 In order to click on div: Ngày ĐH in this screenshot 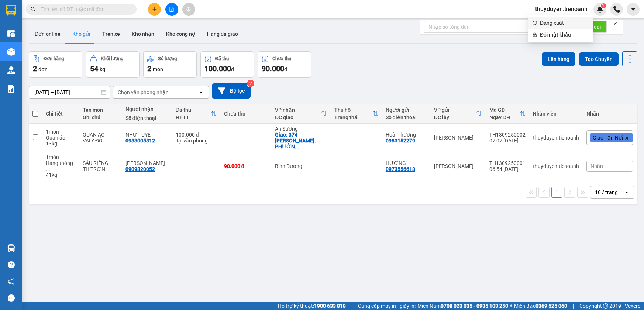, I will do `click(505, 117)`.